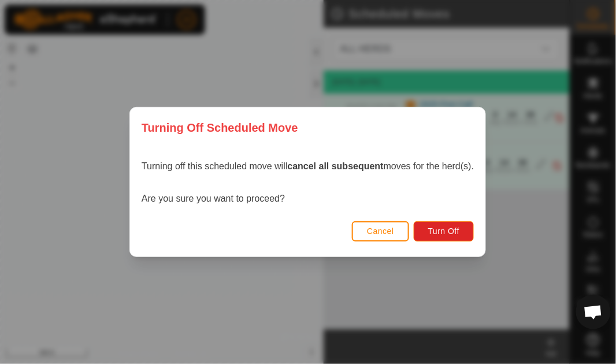  Describe the element at coordinates (381, 231) in the screenshot. I see `button: Cancel` at that location.